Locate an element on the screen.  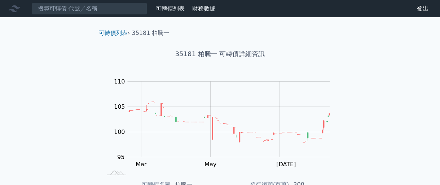
tspan: May is located at coordinates (210, 164).